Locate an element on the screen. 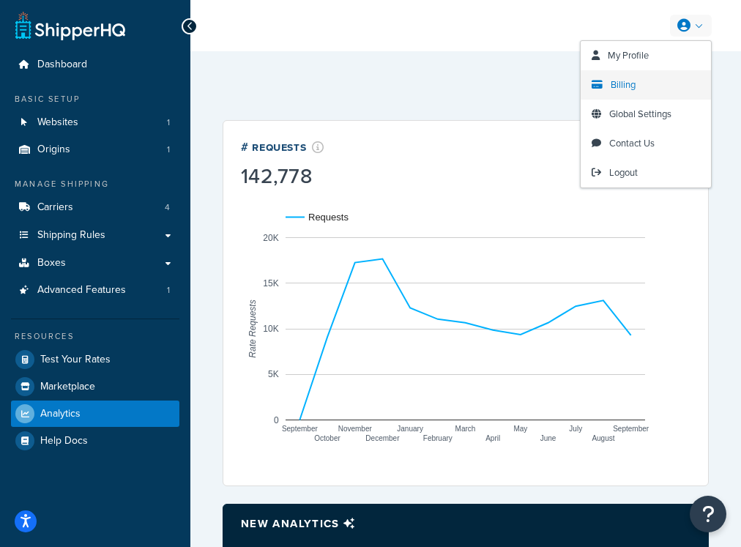  text: May is located at coordinates (520, 428).